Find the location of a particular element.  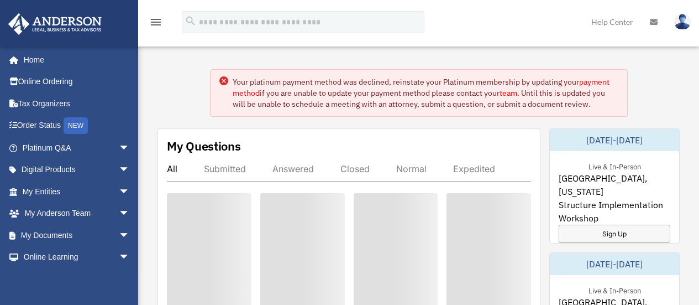

span: Structure Implementation Workshop is located at coordinates (615, 211).